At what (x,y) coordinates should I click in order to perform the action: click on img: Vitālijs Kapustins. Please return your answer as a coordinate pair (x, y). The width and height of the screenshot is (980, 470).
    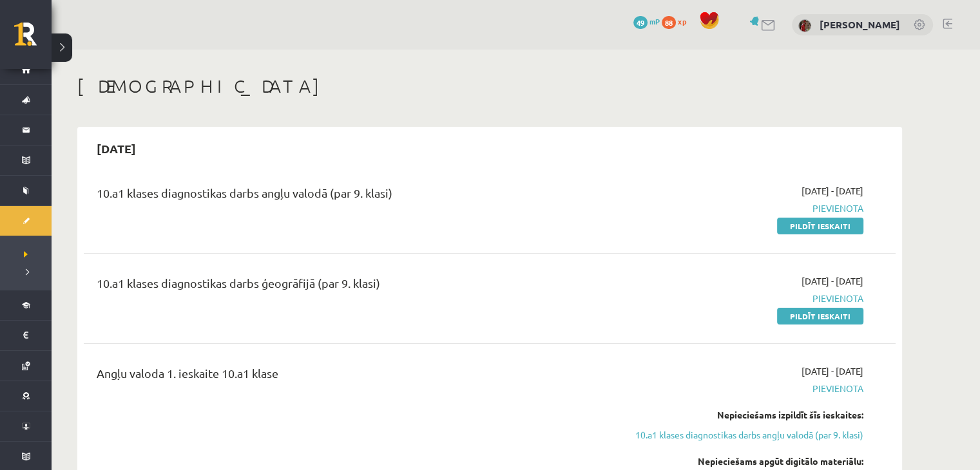
    Looking at the image, I should click on (805, 26).